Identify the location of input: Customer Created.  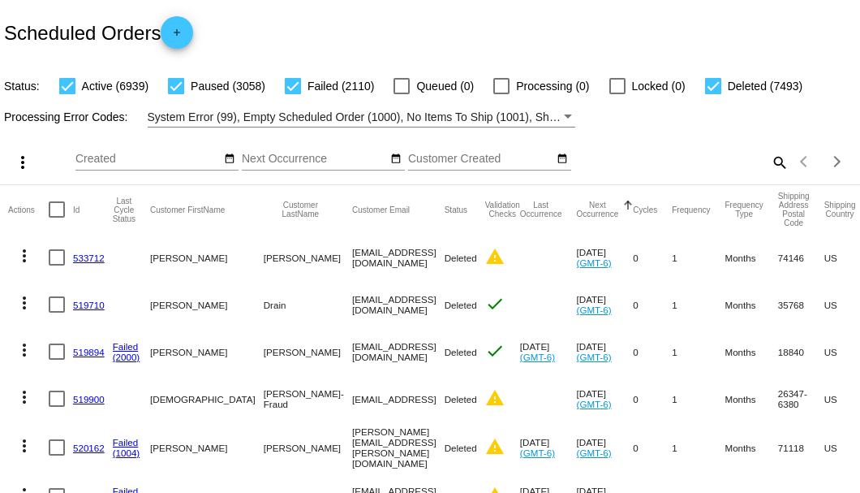
(481, 159).